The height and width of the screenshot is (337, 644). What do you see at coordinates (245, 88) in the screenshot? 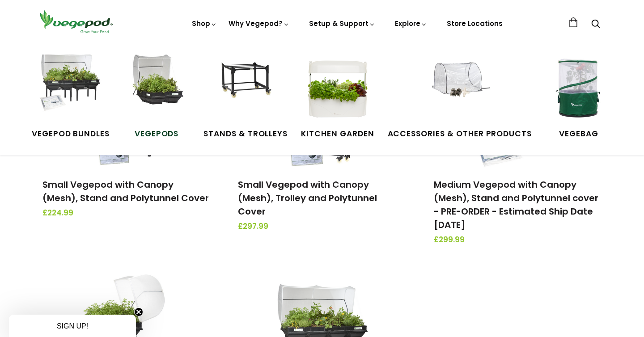
I see `img: Stands & Trolleys` at bounding box center [245, 88].